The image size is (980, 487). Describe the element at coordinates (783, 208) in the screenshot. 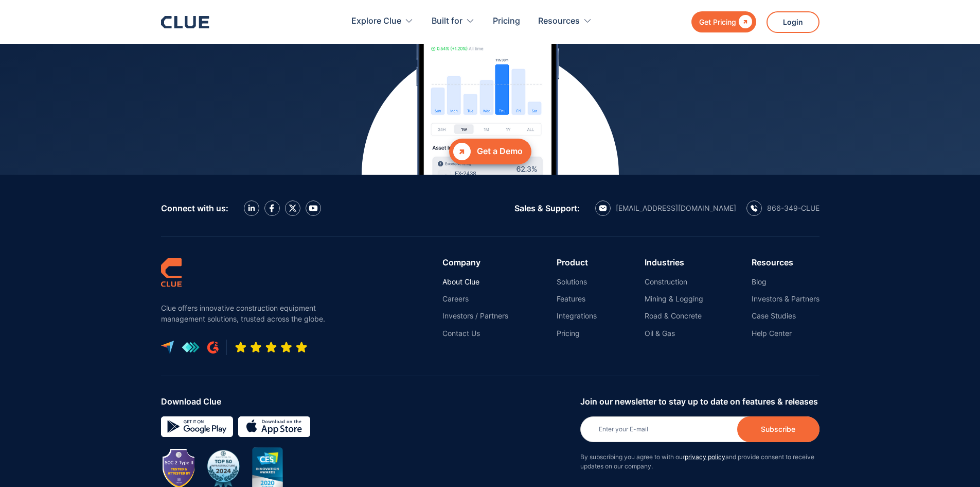

I see `a: calling icon866-349-CLUE` at that location.